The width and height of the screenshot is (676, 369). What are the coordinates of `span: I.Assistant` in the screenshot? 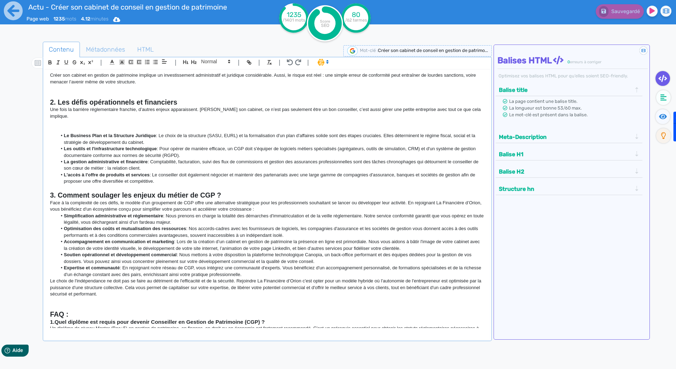 It's located at (322, 62).